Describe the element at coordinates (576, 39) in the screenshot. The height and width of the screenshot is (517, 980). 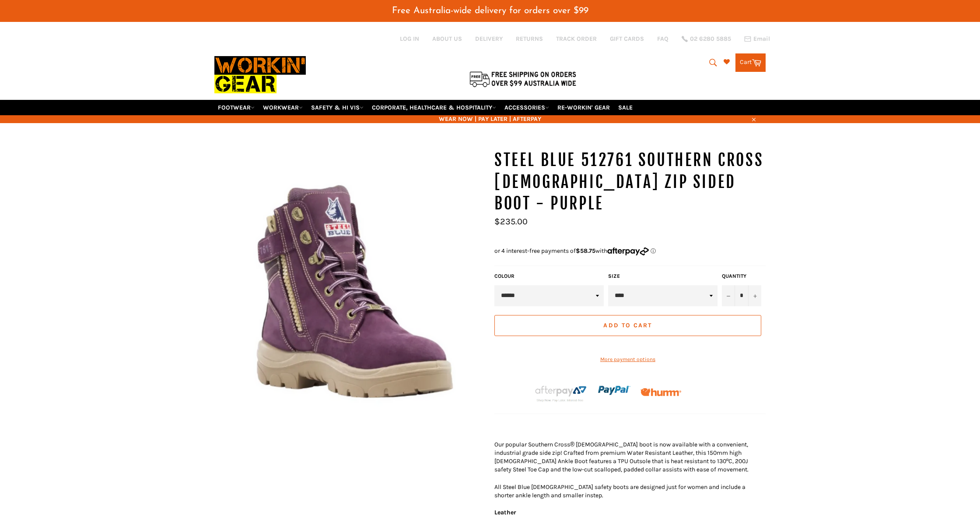
I see `a: TRACK ORDER` at that location.